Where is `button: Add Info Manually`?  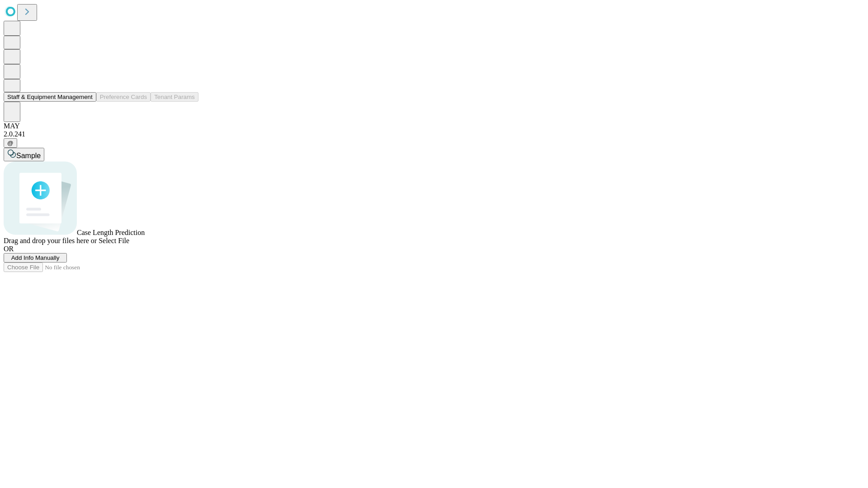 button: Add Info Manually is located at coordinates (35, 257).